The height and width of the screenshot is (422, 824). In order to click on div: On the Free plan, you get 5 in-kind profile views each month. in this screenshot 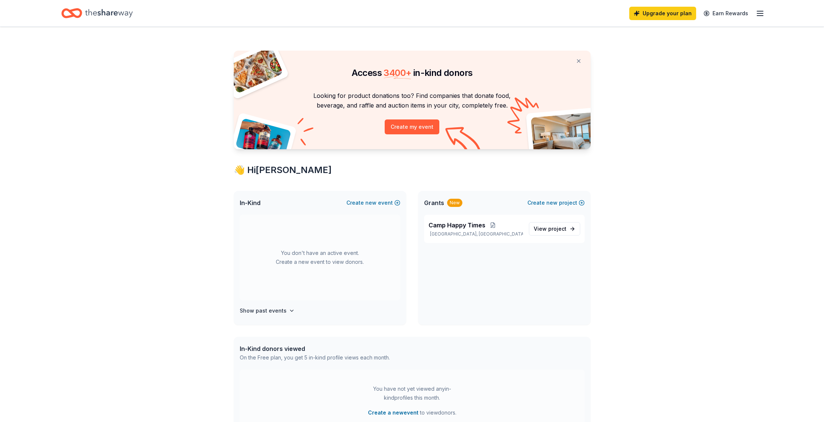, I will do `click(315, 357)`.